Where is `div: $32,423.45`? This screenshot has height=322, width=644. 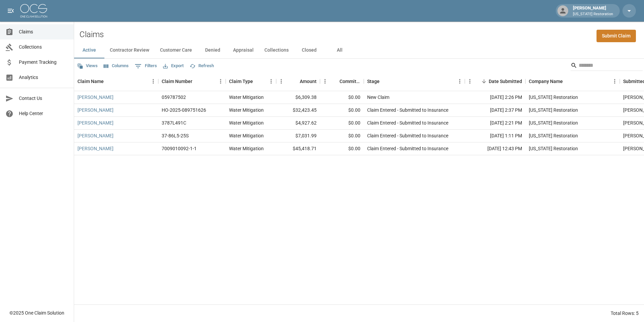
div: $32,423.45 is located at coordinates (298, 111).